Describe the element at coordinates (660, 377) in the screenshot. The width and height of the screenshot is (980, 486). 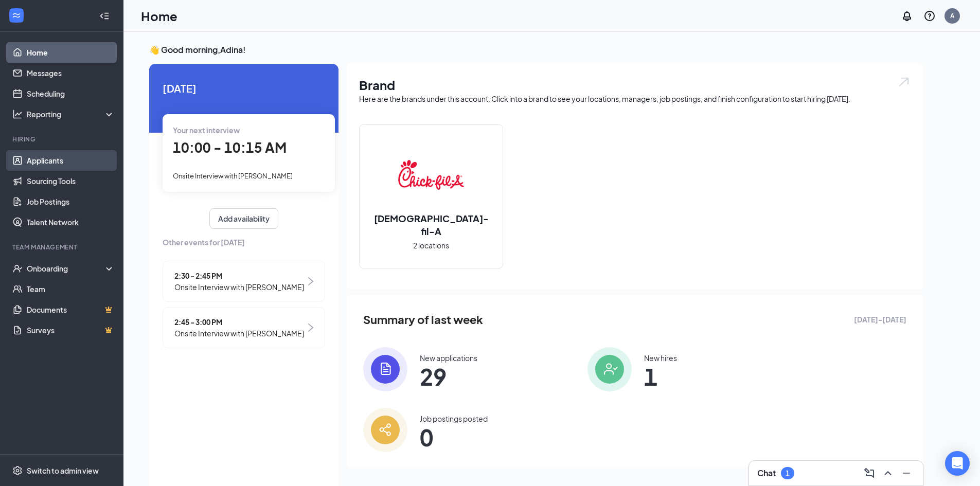
I see `span: 1` at that location.